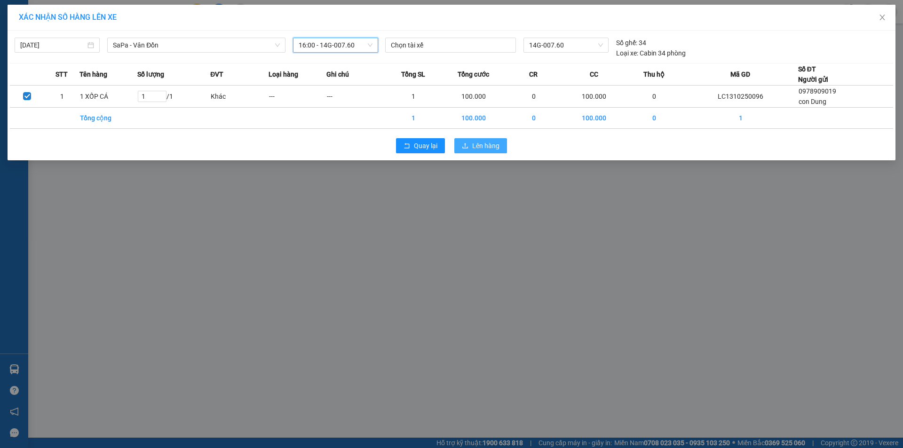 The image size is (903, 448). Describe the element at coordinates (53, 45) in the screenshot. I see `input: 13/10/2025` at that location.